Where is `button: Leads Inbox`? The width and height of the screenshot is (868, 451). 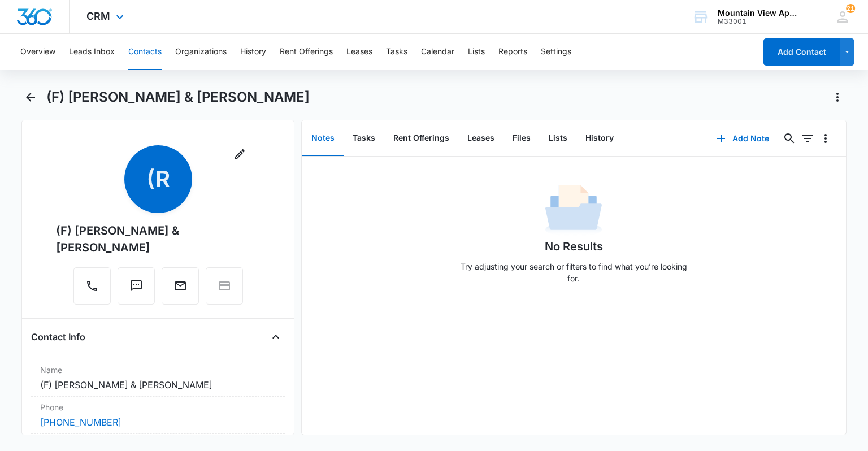
button: Leads Inbox is located at coordinates (92, 52).